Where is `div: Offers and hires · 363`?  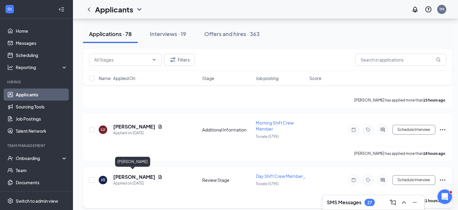 div: Offers and hires · 363 is located at coordinates (232, 34).